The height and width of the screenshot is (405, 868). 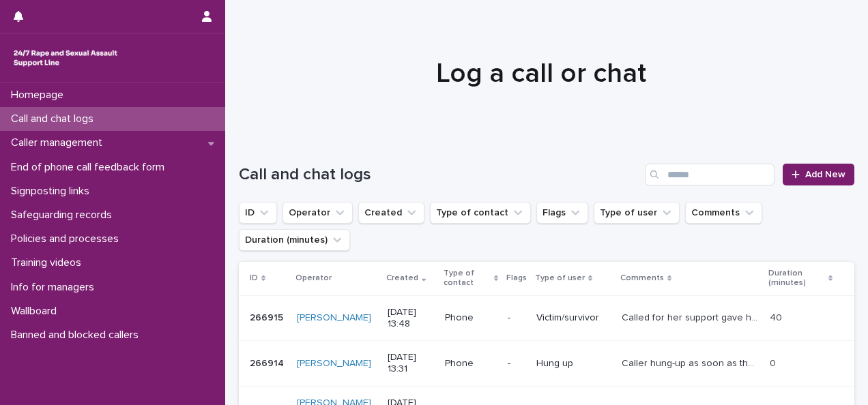 I want to click on p: Type of contact, so click(x=467, y=278).